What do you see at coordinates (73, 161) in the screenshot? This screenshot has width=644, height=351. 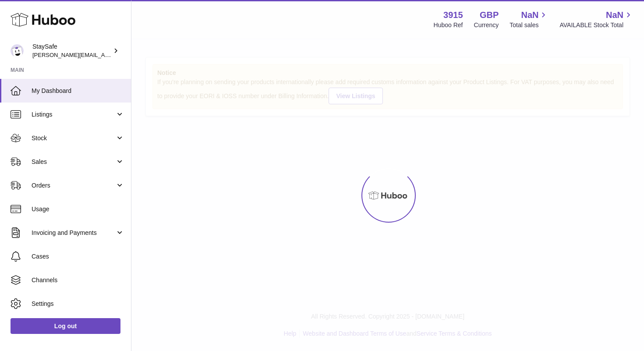 I see `span: Sales` at bounding box center [73, 161].